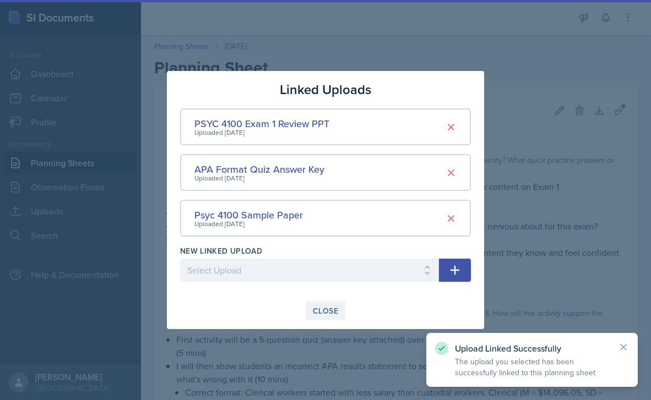 The height and width of the screenshot is (400, 651). What do you see at coordinates (221, 251) in the screenshot?
I see `label: New Linked Upload` at bounding box center [221, 251].